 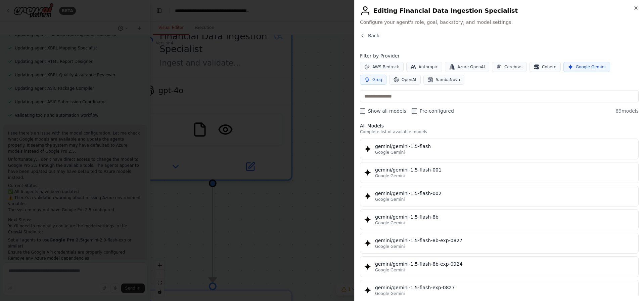 I want to click on input: Show all models, so click(x=363, y=111).